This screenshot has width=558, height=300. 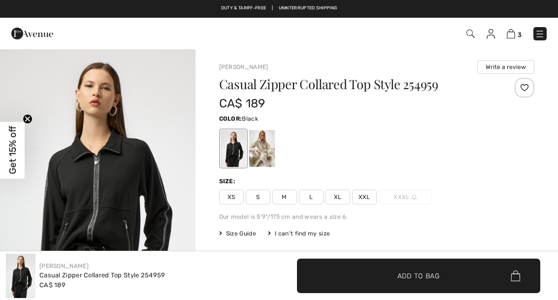 What do you see at coordinates (350, 84) in the screenshot?
I see `h1: Casual Zipper Collared Top Style 254959` at bounding box center [350, 84].